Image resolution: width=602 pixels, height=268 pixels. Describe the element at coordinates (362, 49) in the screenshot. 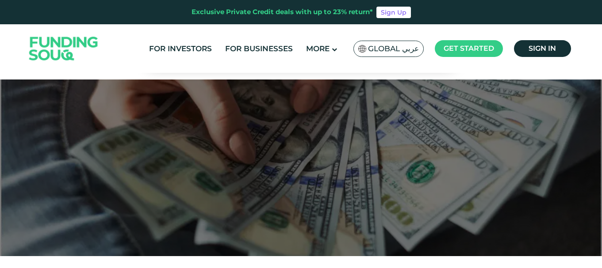

I see `img: SA Flag` at that location.